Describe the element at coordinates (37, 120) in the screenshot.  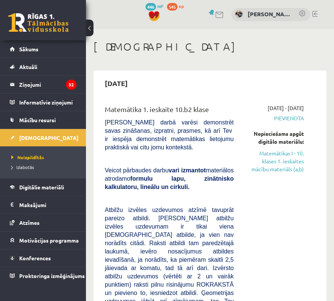
I see `span: Mācību resursi` at that location.